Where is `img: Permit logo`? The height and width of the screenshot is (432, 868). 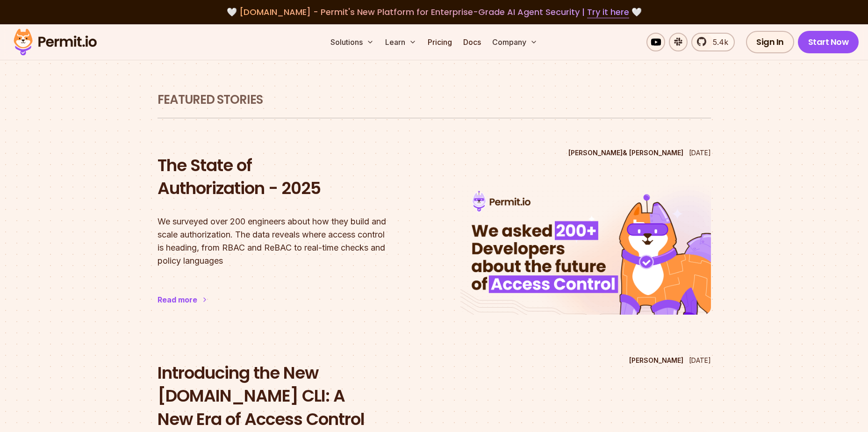
img: Permit logo is located at coordinates (55, 42).